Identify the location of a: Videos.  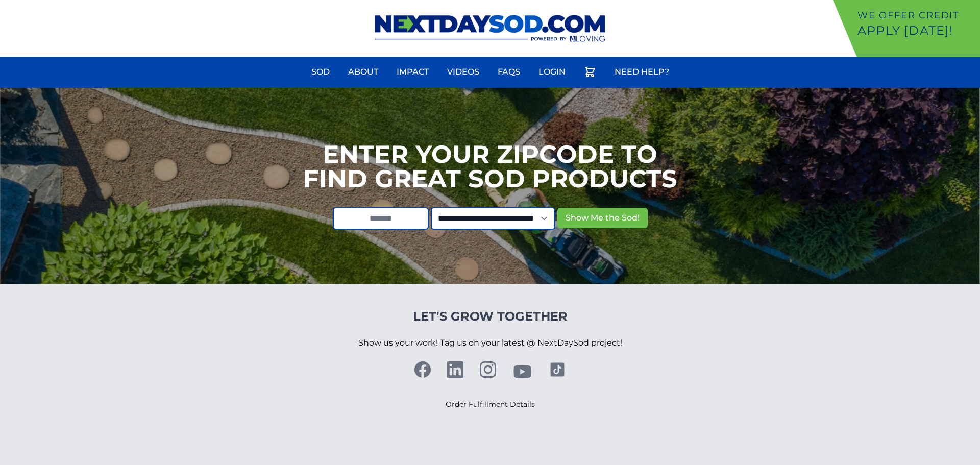
(463, 72).